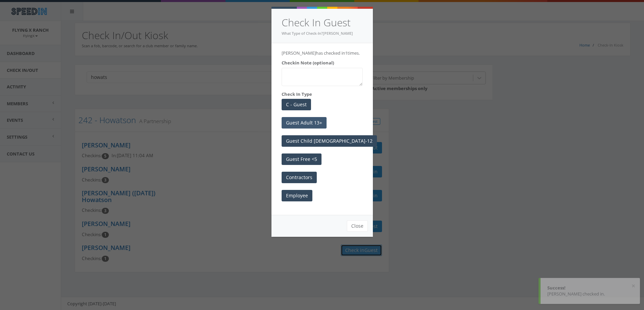 Image resolution: width=644 pixels, height=310 pixels. Describe the element at coordinates (357, 226) in the screenshot. I see `button: Close` at that location.